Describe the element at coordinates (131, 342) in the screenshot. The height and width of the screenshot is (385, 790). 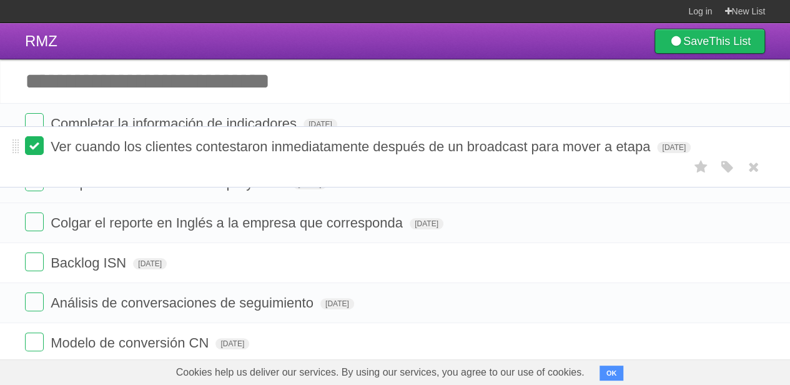
I see `span: Modelo de conversión CN` at that location.